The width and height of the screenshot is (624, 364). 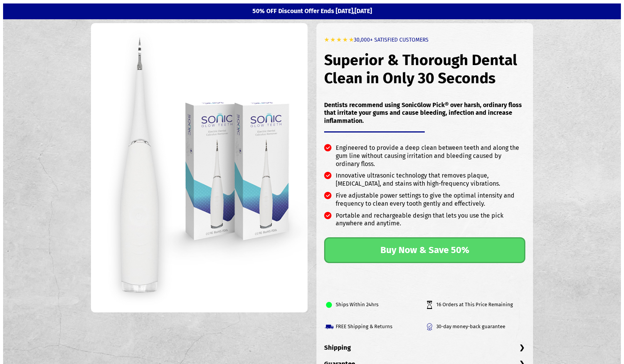 What do you see at coordinates (425, 113) in the screenshot?
I see `p: Dentists recommend using SonicGlow Pick® over harsh, ordinary floss that irritate your gums and c...` at bounding box center [425, 113].